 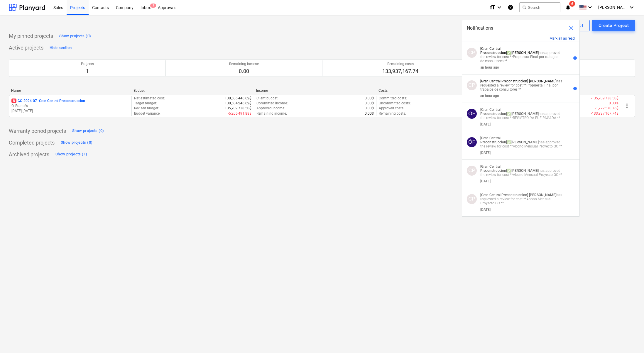 What do you see at coordinates (238, 98) in the screenshot?
I see `p: 130,506,446.62$` at bounding box center [238, 98].